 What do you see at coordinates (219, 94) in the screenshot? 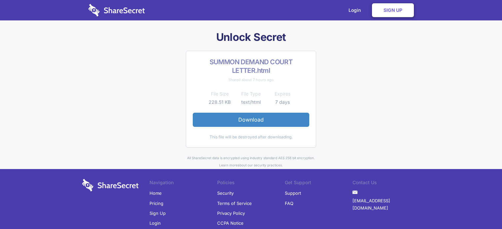
I see `th: File Size` at bounding box center [219, 94].